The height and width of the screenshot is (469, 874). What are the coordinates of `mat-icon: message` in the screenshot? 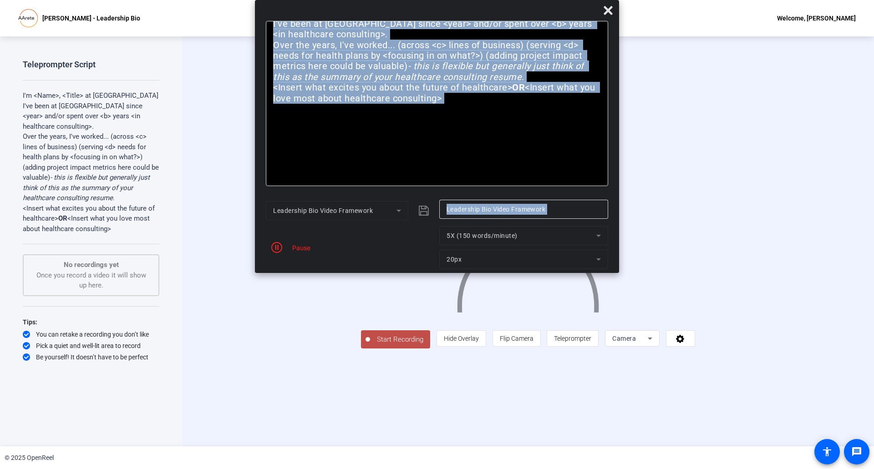 It's located at (856, 452).